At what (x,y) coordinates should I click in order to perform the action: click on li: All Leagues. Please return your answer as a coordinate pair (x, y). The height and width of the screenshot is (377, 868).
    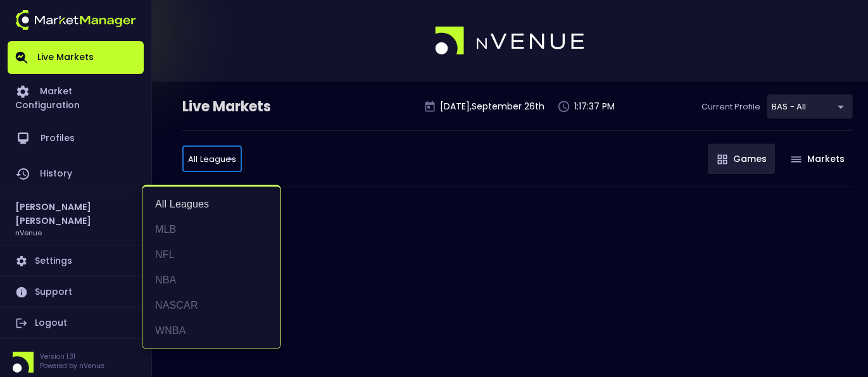
    Looking at the image, I should click on (211, 204).